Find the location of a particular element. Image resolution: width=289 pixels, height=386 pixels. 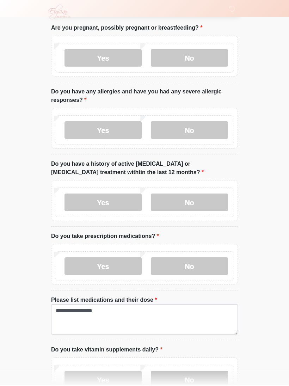

label: Do you take prescription medications? is located at coordinates (105, 237).